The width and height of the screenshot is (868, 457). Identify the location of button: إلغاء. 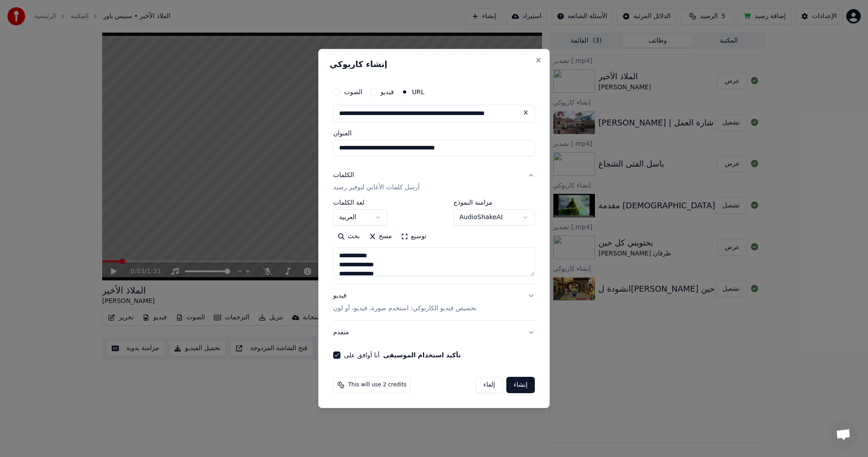
(490, 385).